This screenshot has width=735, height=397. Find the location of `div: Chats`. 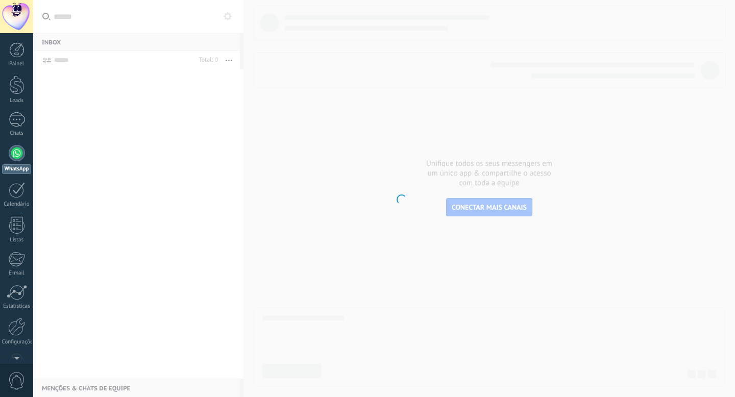

div: Chats is located at coordinates (17, 133).